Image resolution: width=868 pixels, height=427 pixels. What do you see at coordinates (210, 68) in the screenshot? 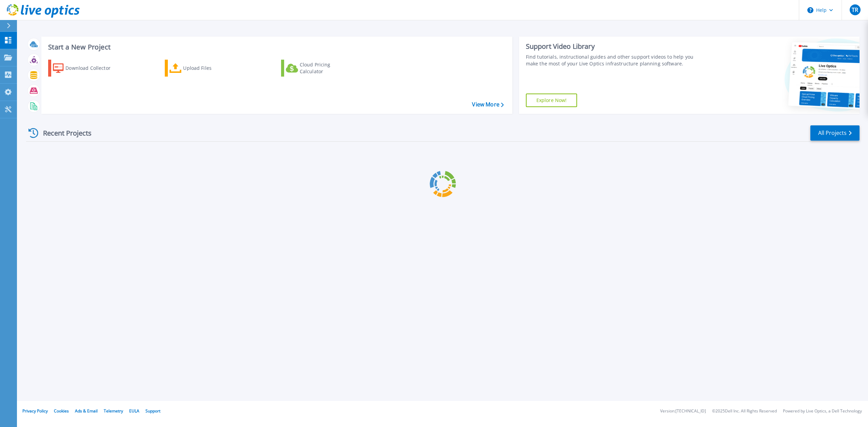
I see `div: Upload Files` at bounding box center [210, 68].